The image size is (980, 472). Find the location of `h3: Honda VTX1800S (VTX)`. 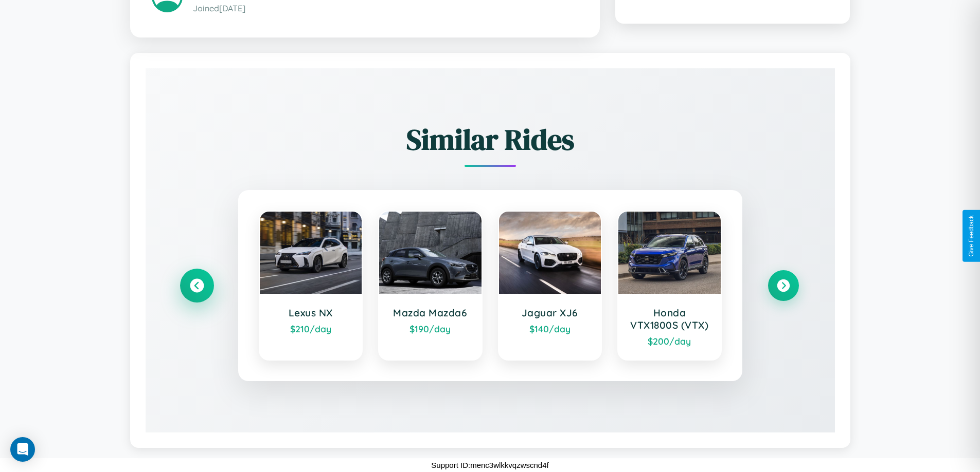

h3: Honda VTX1800S (VTX) is located at coordinates (669, 319).